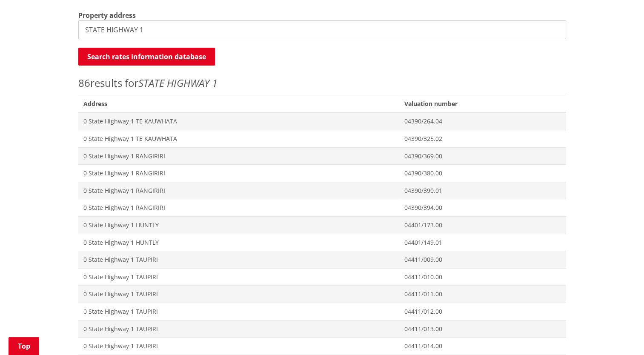  I want to click on a: 0 State Highway 1 RANGIRIRI 04390/369.00, so click(322, 156).